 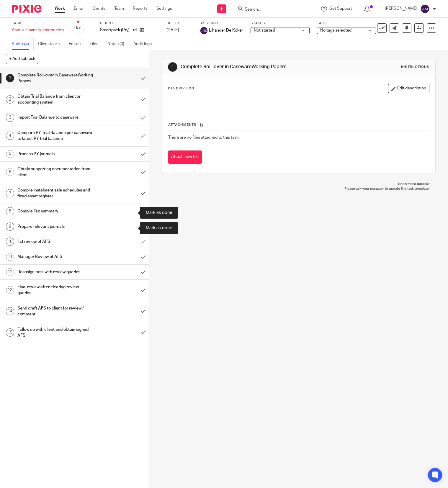 What do you see at coordinates (181, 89) in the screenshot?
I see `p: Description` at bounding box center [181, 89].